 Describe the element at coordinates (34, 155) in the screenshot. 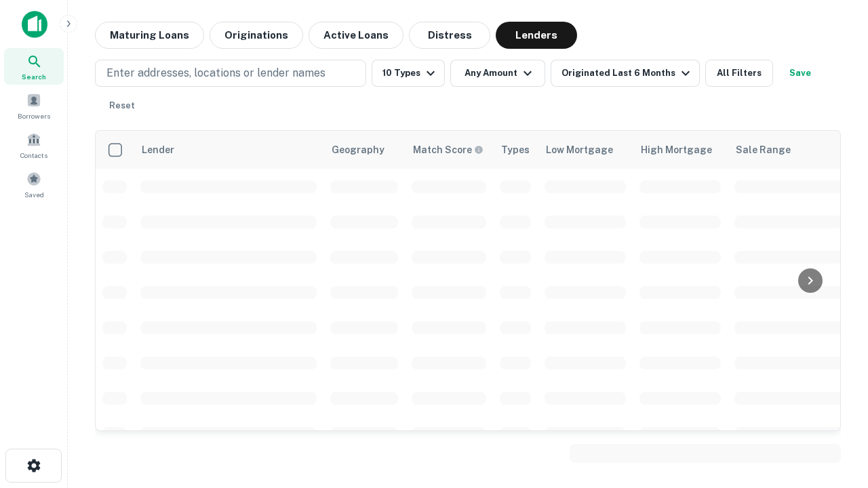

I see `span: Contacts` at that location.